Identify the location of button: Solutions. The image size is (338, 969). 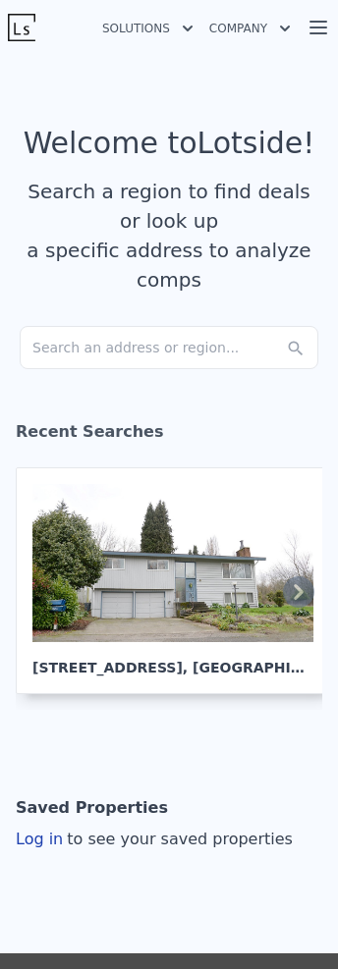
(147, 28).